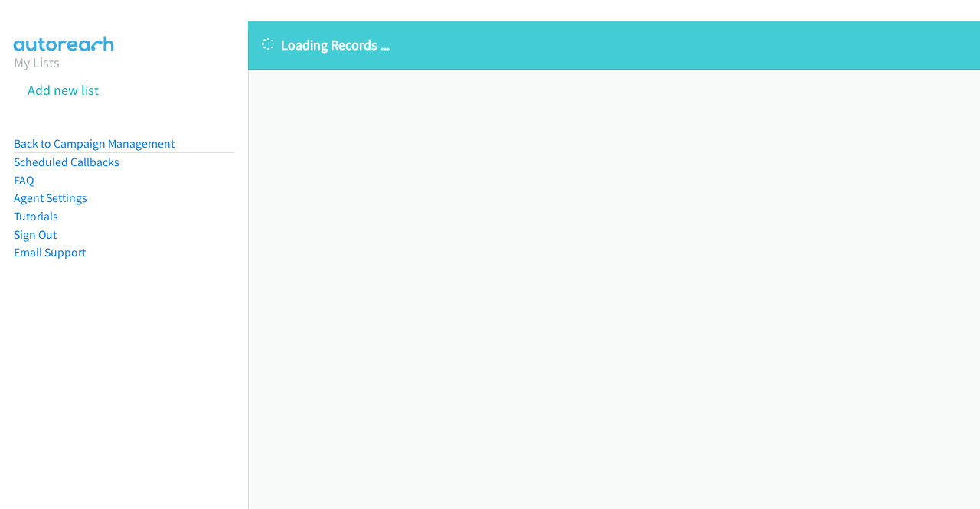  What do you see at coordinates (35, 234) in the screenshot?
I see `a: Sign Out` at bounding box center [35, 234].